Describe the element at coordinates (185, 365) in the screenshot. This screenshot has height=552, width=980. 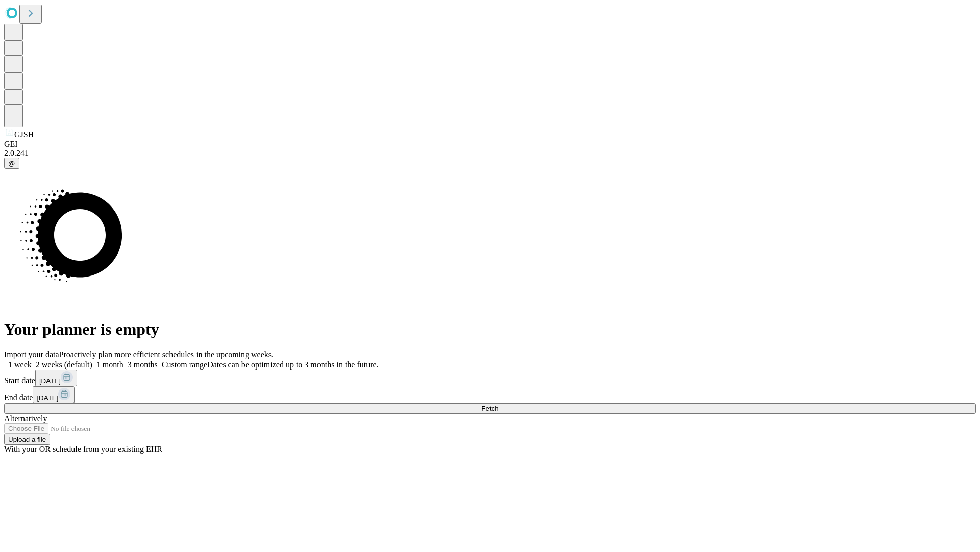
I see `span: Custom range` at that location.